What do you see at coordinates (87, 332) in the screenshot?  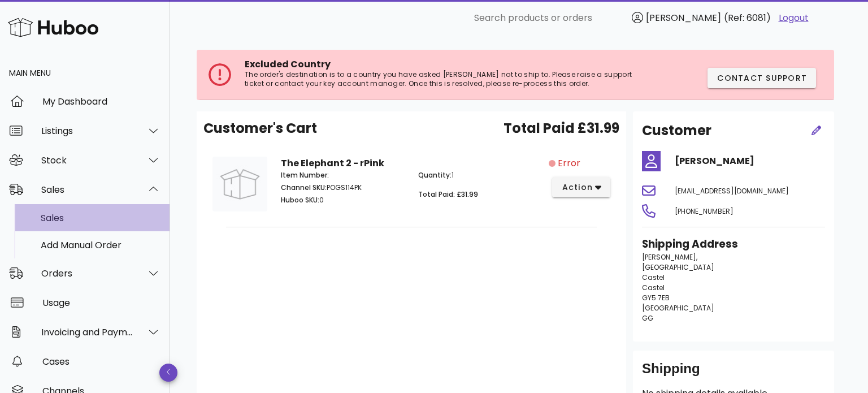 I see `div: Invoicing and Payments` at bounding box center [87, 332].